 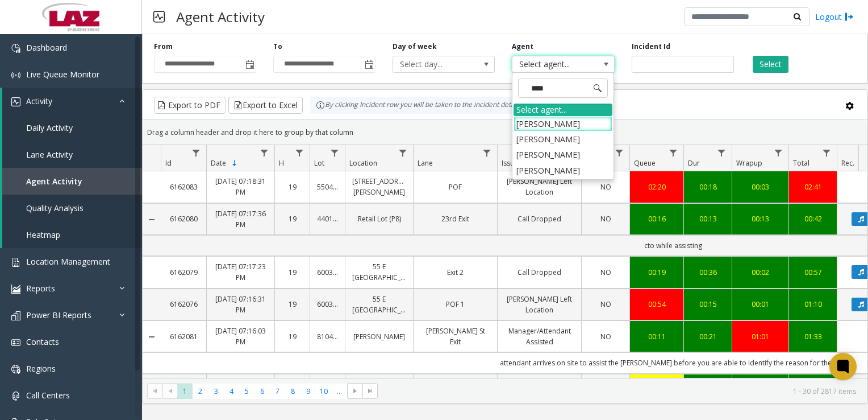 What do you see at coordinates (620, 391) in the screenshot?
I see `kendo-pager-info: 1 - 30 of 2817 items` at bounding box center [620, 391].